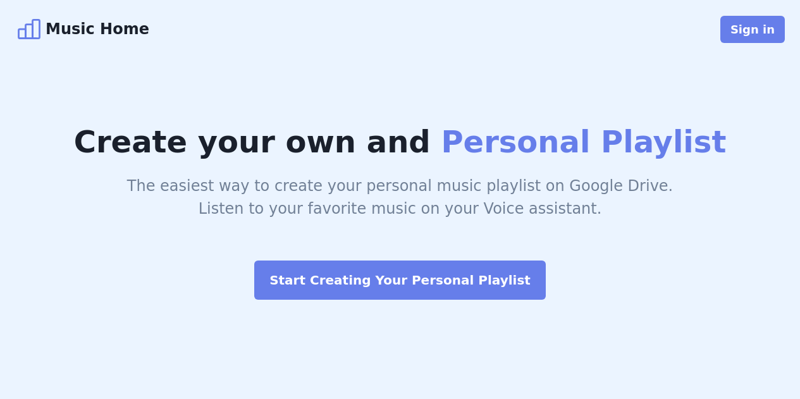  What do you see at coordinates (400, 280) in the screenshot?
I see `button: Start Creating Your Personal Playlist` at bounding box center [400, 280].